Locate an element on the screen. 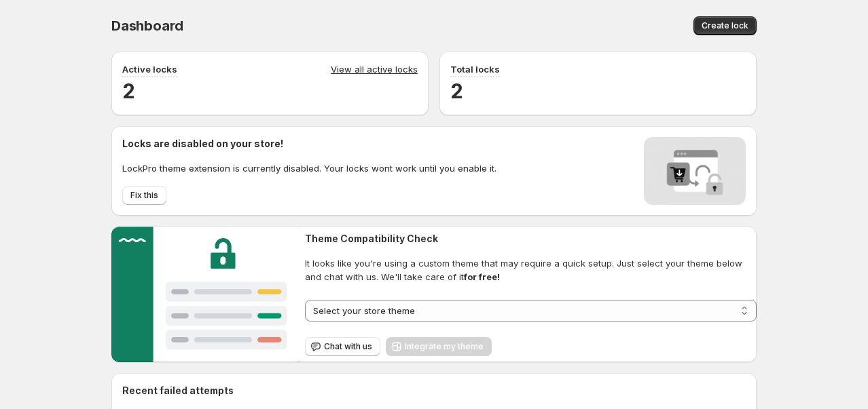 Image resolution: width=868 pixels, height=409 pixels. span: It looks like you're using a custom theme that may require a quick setup. Just select your theme ... is located at coordinates (531, 270).